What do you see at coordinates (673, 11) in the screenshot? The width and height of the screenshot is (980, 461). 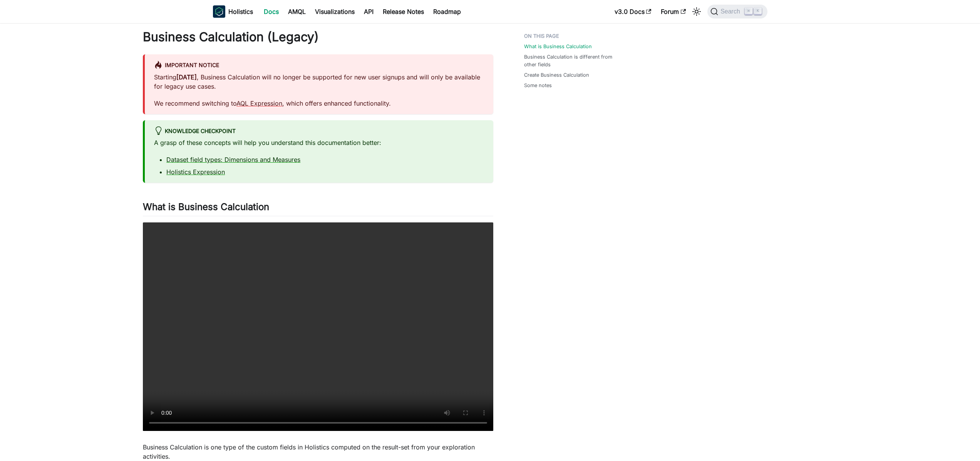 I see `a: Forum` at bounding box center [673, 11].